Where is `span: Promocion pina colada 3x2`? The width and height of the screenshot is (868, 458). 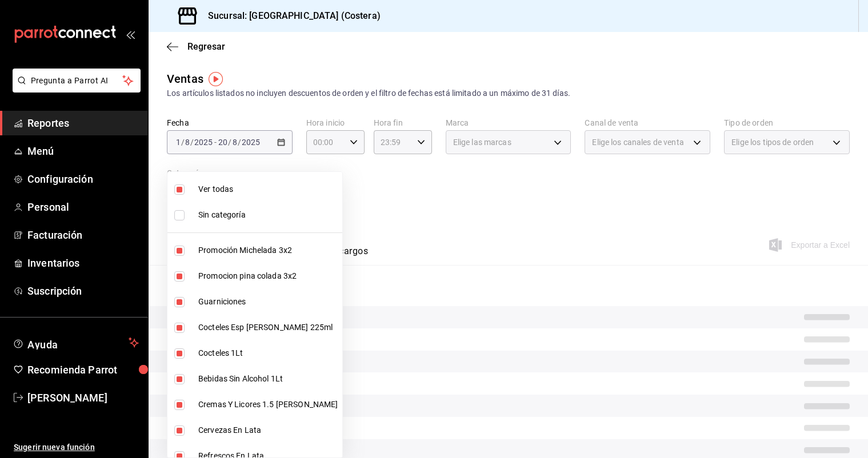 span: Promocion pina colada 3x2 is located at coordinates (268, 276).